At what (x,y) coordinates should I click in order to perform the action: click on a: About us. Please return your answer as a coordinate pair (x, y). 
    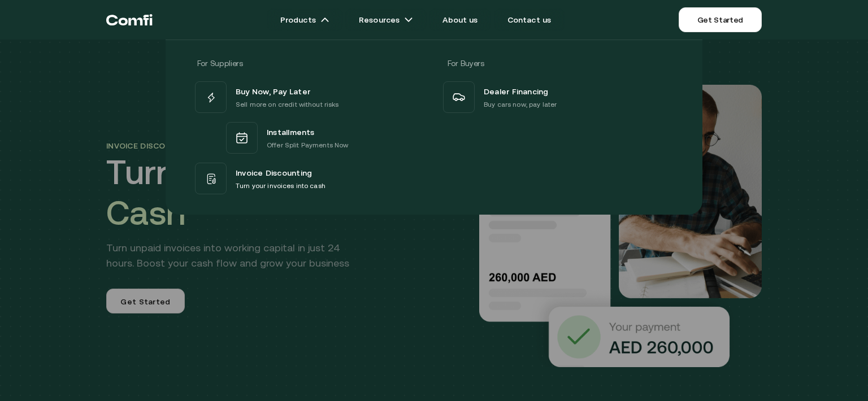
    Looking at the image, I should click on (460, 20).